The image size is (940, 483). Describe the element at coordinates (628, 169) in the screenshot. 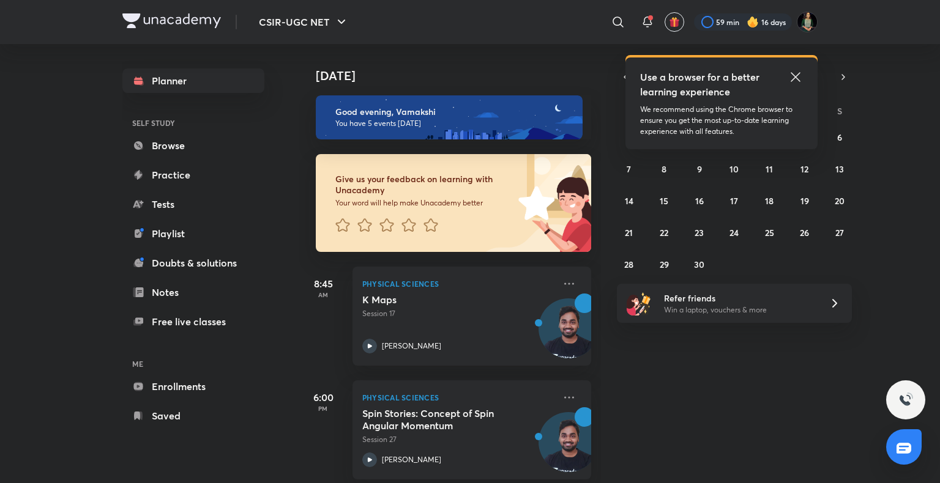

I see `abbr: September 7, 2025` at that location.